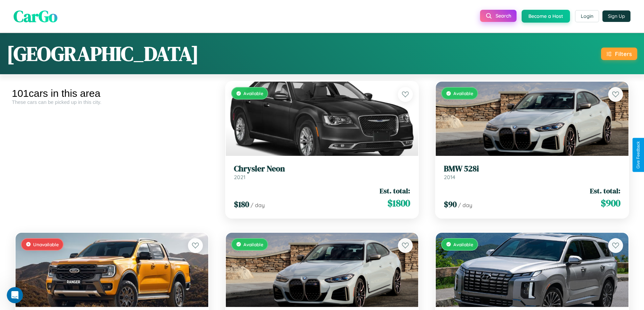 This screenshot has height=310, width=644. I want to click on span: $ 900, so click(611, 203).